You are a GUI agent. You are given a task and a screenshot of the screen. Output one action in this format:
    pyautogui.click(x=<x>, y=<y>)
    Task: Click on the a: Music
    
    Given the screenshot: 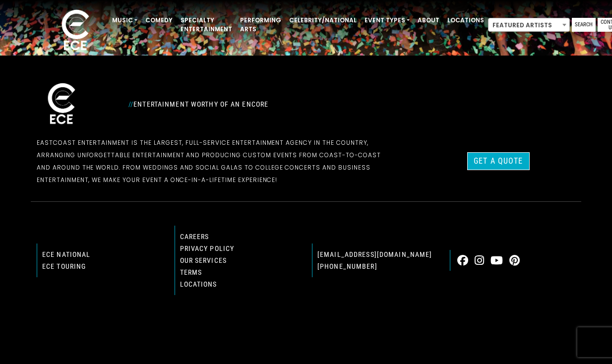 What is the action you would take?
    pyautogui.click(x=125, y=20)
    